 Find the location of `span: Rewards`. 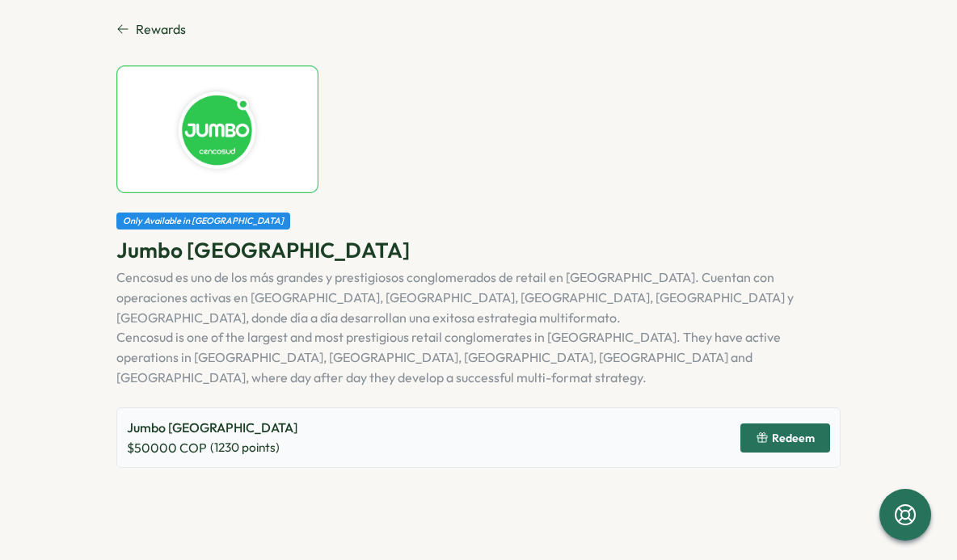

span: Rewards is located at coordinates (161, 29).